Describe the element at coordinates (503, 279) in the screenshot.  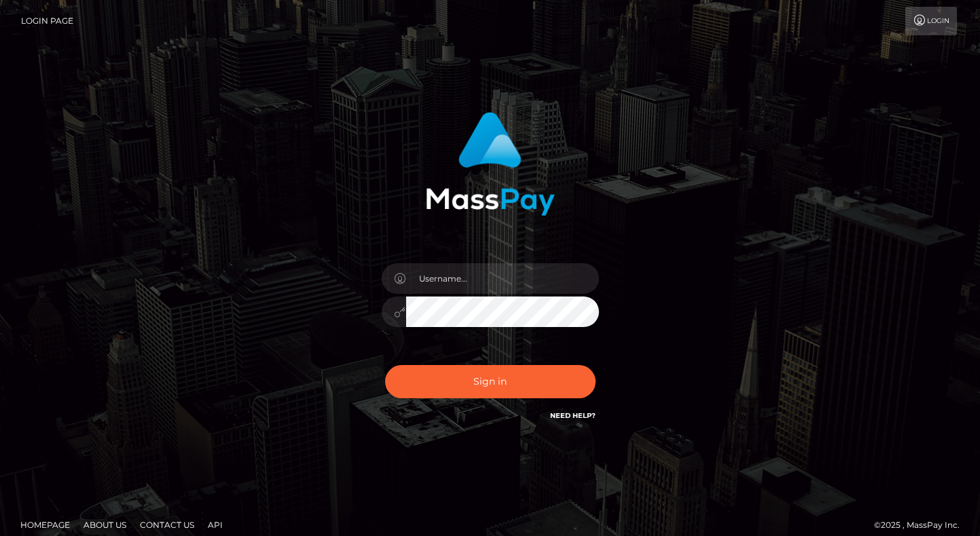
I see `input: Username...` at that location.